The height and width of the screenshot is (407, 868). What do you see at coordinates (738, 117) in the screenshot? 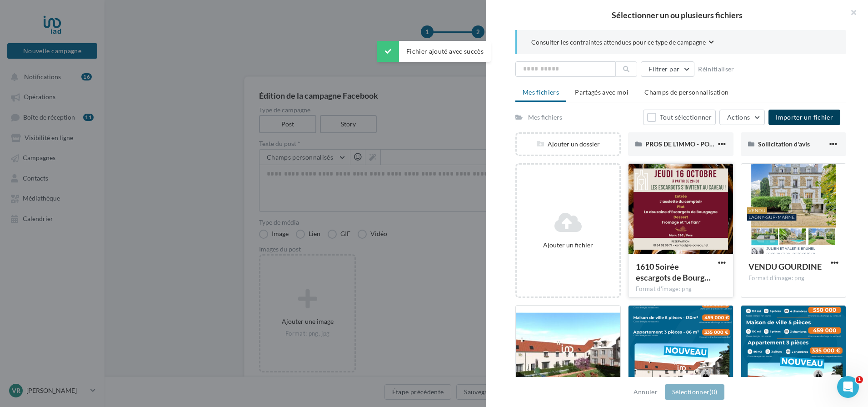
I see `span: Actions` at bounding box center [738, 117].